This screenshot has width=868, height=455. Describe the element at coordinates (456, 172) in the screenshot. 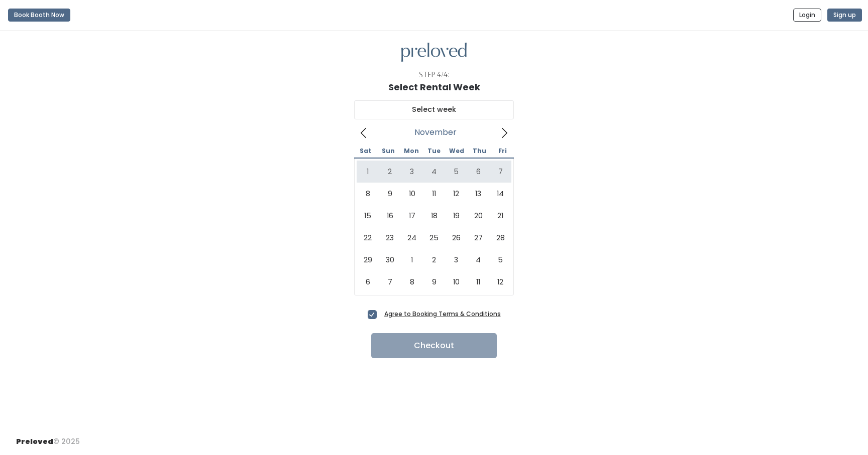

I see `span: November 5, 2025` at that location.